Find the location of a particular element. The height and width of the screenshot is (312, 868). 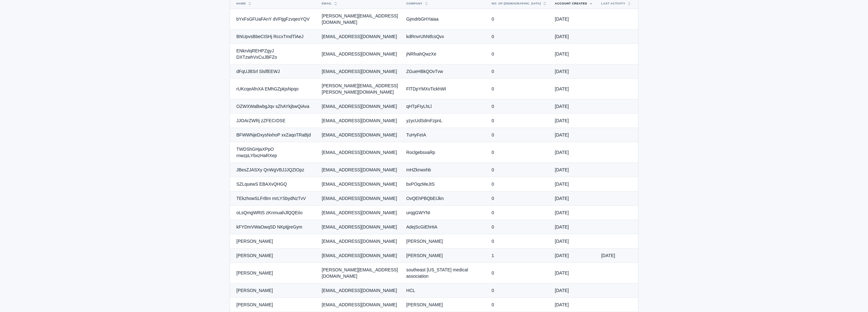

td: bYxFsGFUaFAnY dVFtjgFzvqeoYQV is located at coordinates (274, 19).